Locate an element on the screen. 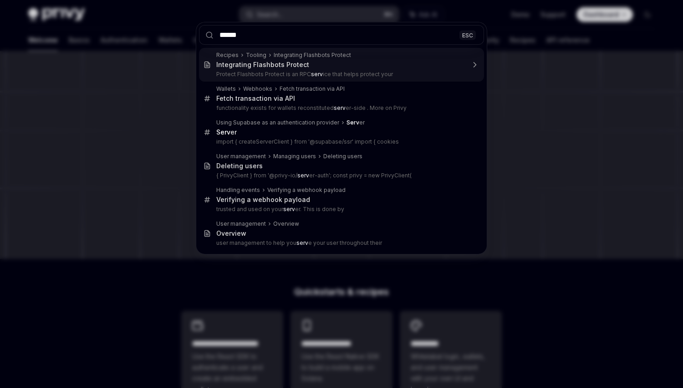  div: Managing users is located at coordinates (295, 156).